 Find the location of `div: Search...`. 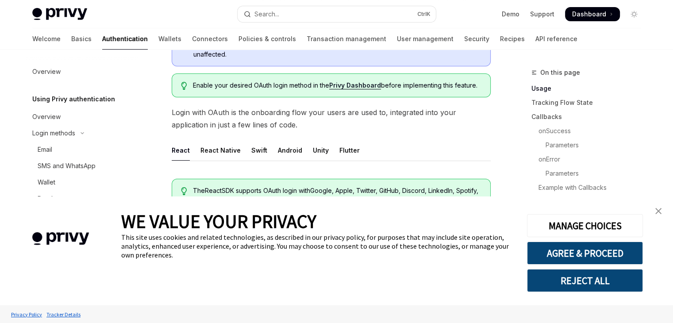

div: Search... is located at coordinates (267, 14).